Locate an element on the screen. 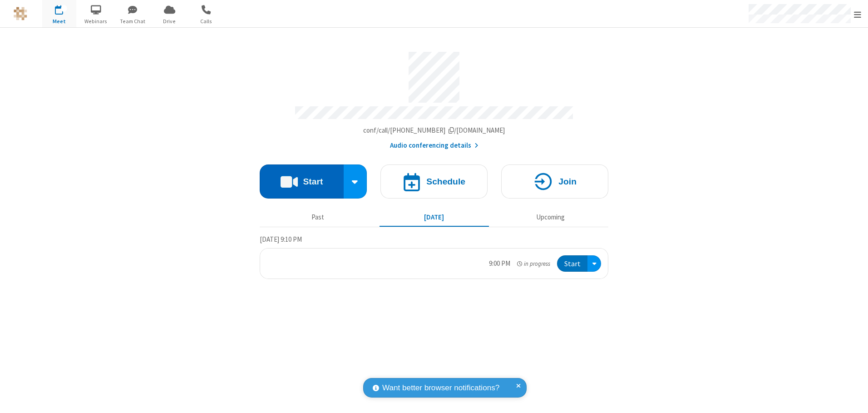 The image size is (868, 413). button: Copy my meeting room linkCopy my meeting room link is located at coordinates (434, 130).